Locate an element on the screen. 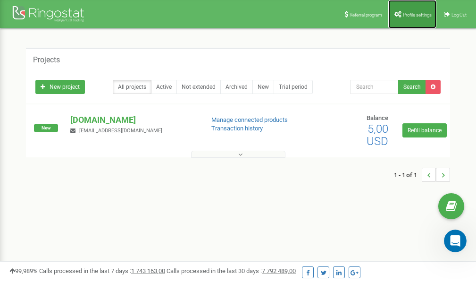 The image size is (476, 283). a: New project is located at coordinates (60, 87).